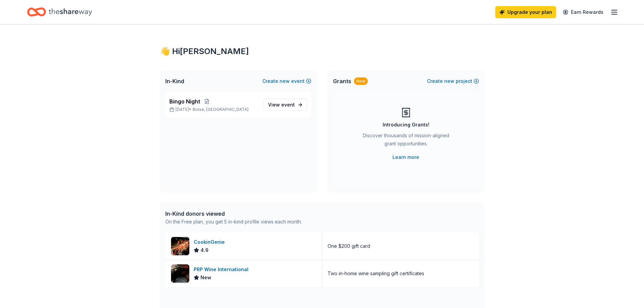 The width and height of the screenshot is (644, 308). I want to click on div: Discover thousands of mission-aligned grant opportunities., so click(406, 141).